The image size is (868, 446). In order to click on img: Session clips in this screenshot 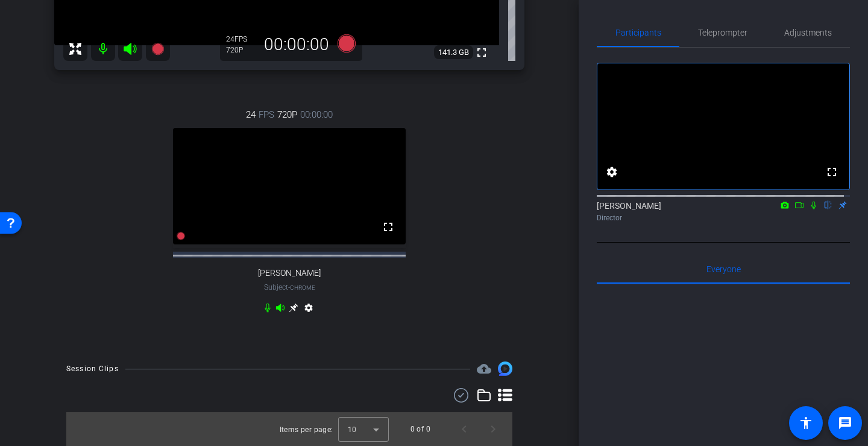, I will do `click(505, 369)`.